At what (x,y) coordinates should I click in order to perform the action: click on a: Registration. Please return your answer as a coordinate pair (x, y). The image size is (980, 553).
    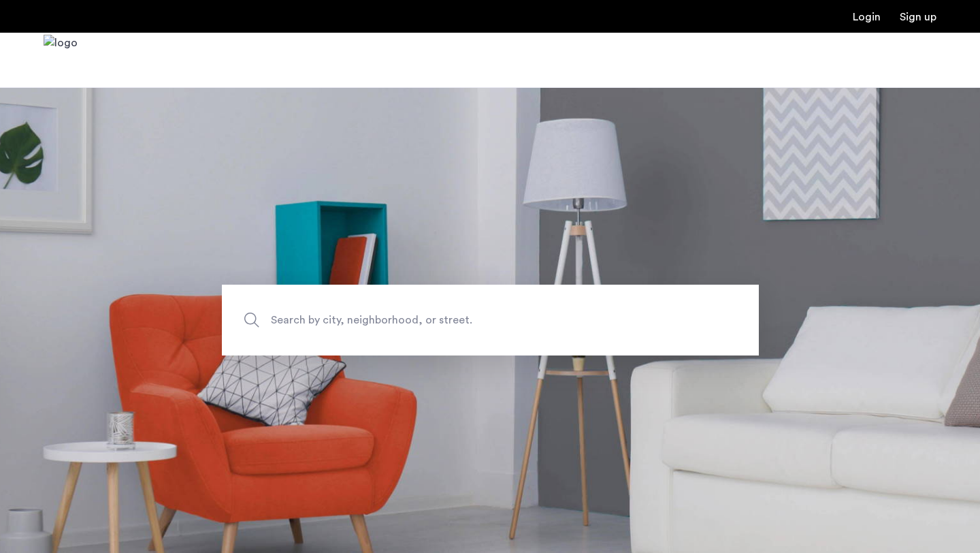
    Looking at the image, I should click on (917, 17).